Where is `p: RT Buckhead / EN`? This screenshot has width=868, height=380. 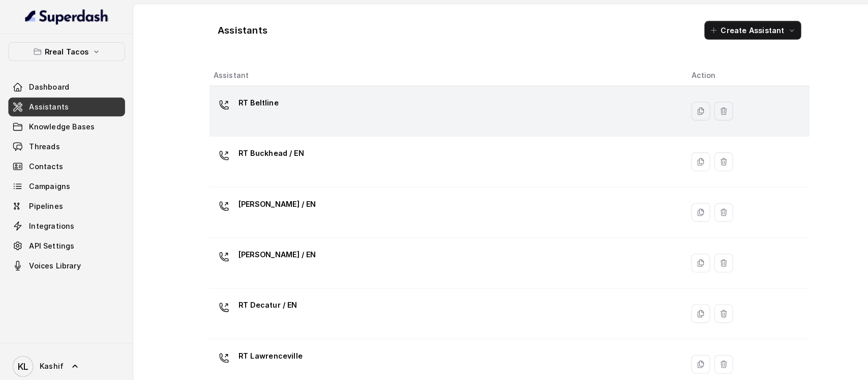
p: RT Buckhead / EN is located at coordinates (265, 150).